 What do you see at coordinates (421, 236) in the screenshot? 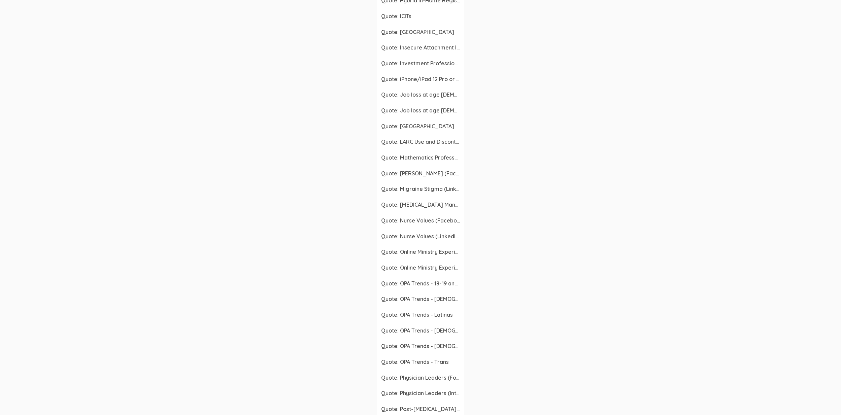
I see `span: Quote: Nurse Values (LinkedIn)` at bounding box center [421, 236].